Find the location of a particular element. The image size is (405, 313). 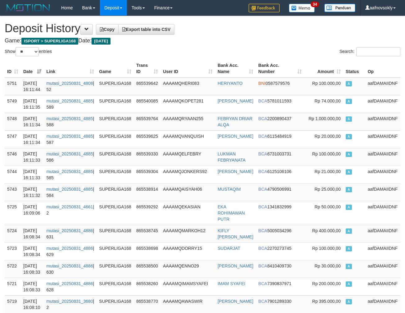

a: EKA ROHIMAWAN PUTR is located at coordinates (231, 213).